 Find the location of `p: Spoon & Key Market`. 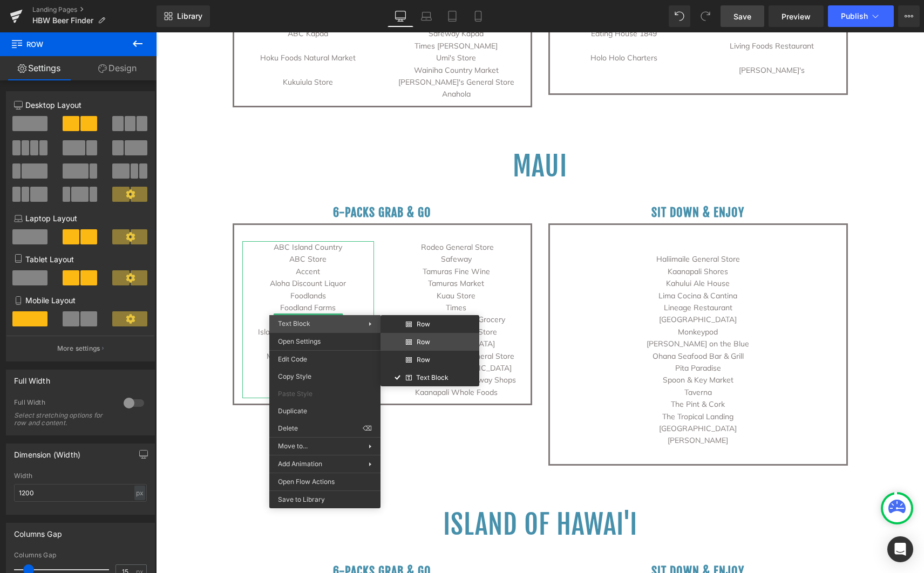

p: Spoon & Key Market is located at coordinates (542, 347).